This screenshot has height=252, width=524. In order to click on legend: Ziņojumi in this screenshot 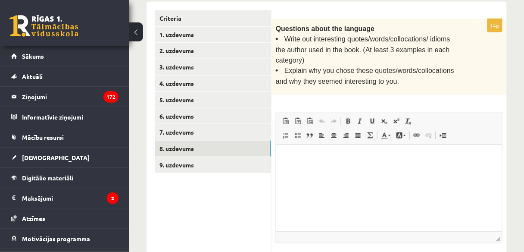, I will do `click(70, 97)`.